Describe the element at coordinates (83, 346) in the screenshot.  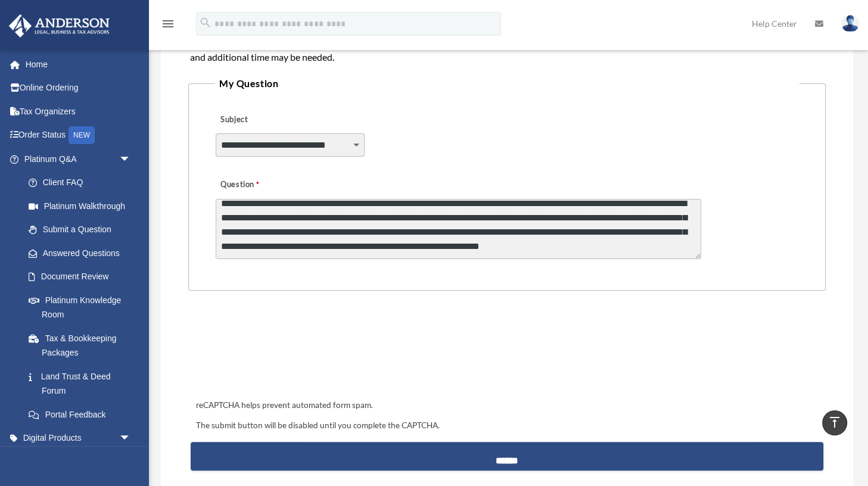
I see `a: Tax & Bookkeeping Packages` at that location.